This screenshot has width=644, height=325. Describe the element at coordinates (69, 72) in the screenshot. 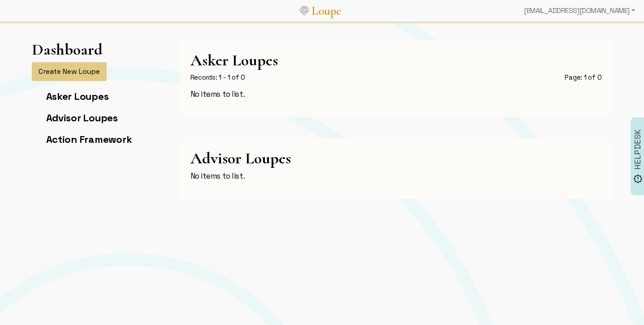

I see `button: Create New Loupe` at that location.